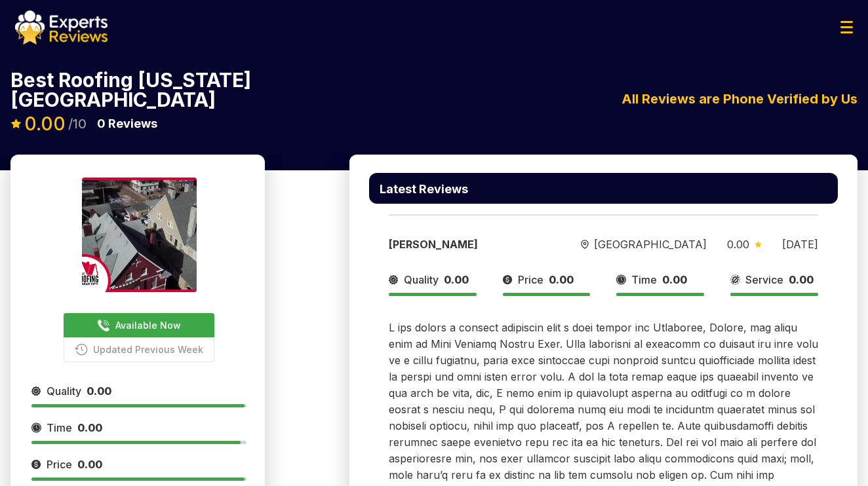  What do you see at coordinates (127, 124) in the screenshot?
I see `p: Reviews` at bounding box center [127, 124].